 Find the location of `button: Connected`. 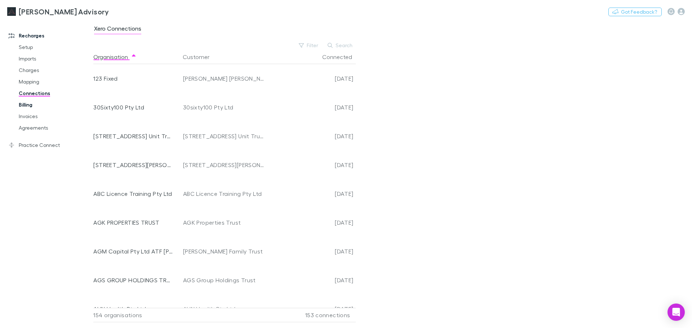

button: Connected is located at coordinates (341, 57).